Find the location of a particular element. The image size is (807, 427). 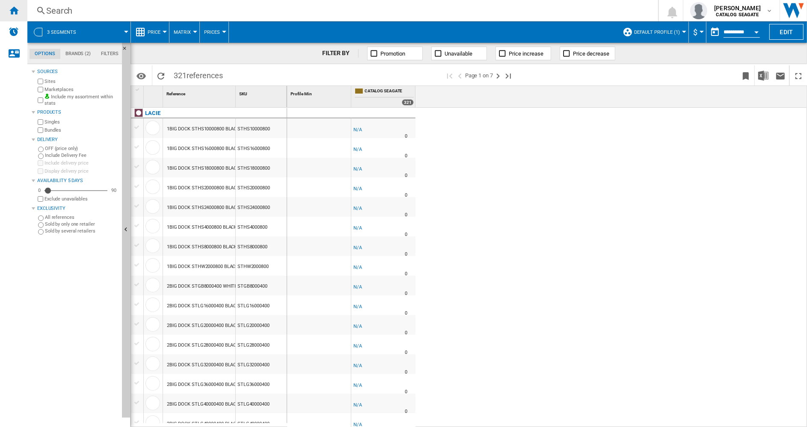

div: Reference Sort None is located at coordinates (200, 92).